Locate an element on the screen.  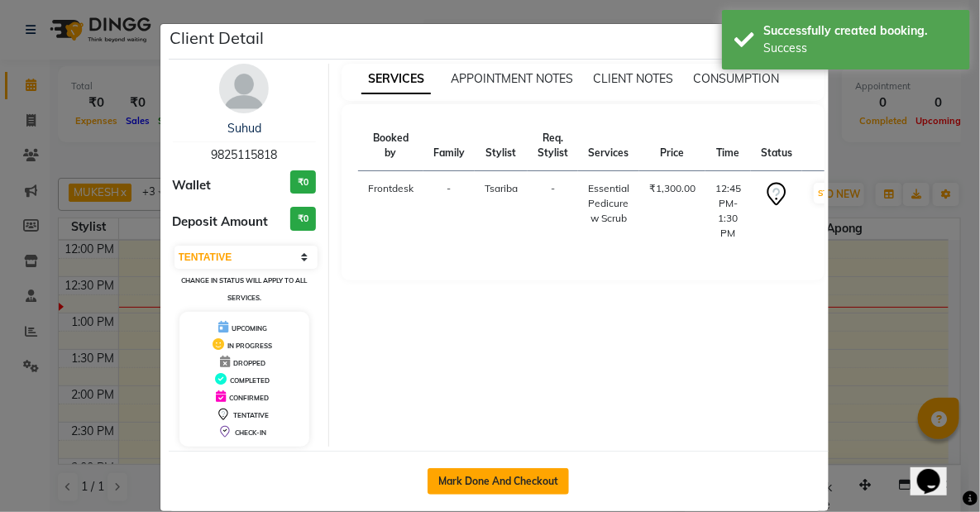
button: Mark Done And Checkout is located at coordinates (498, 481).